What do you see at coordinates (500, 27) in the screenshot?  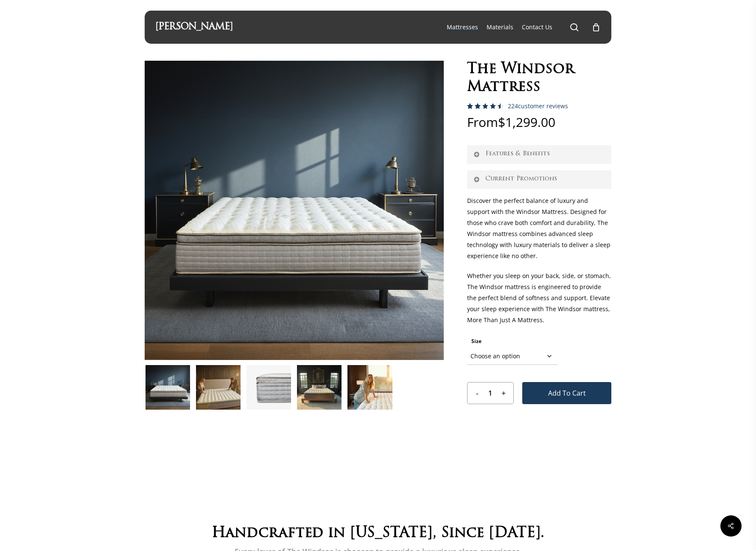 I see `a: Materials` at bounding box center [500, 27].